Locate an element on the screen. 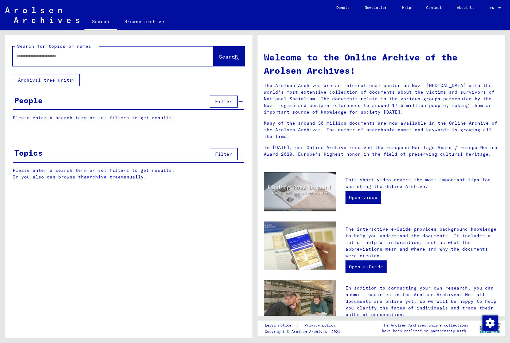 This screenshot has width=510, height=343. p: Copyright © Arolsen Archives, 2021 is located at coordinates (304, 331).